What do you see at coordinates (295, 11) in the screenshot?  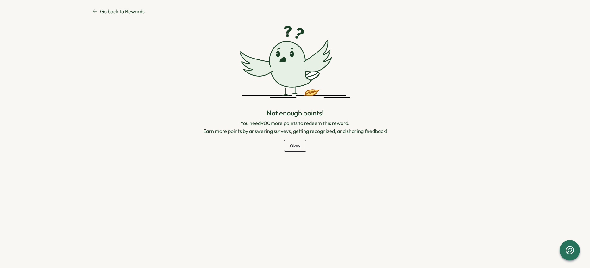 I see `a: Go back to Rewards` at bounding box center [295, 11].